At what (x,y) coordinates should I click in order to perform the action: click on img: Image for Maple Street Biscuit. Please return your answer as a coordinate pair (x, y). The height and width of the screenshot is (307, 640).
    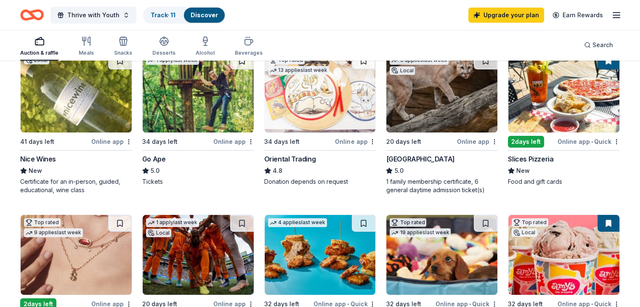
    Looking at the image, I should click on (320, 255).